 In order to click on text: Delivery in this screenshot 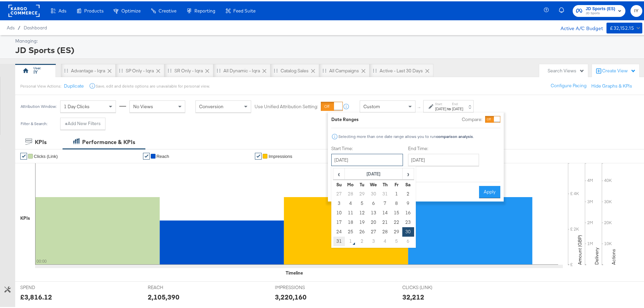, I will do `click(597, 255)`.